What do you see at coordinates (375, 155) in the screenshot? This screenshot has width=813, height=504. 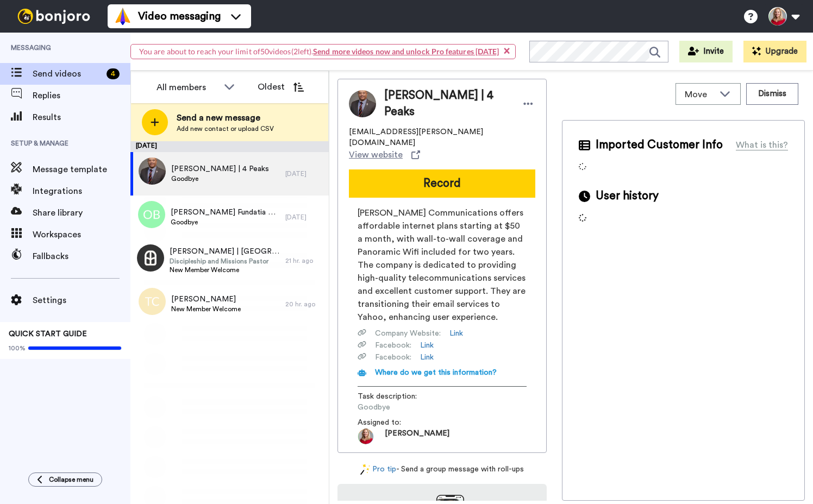 I see `span: View website` at bounding box center [375, 155].